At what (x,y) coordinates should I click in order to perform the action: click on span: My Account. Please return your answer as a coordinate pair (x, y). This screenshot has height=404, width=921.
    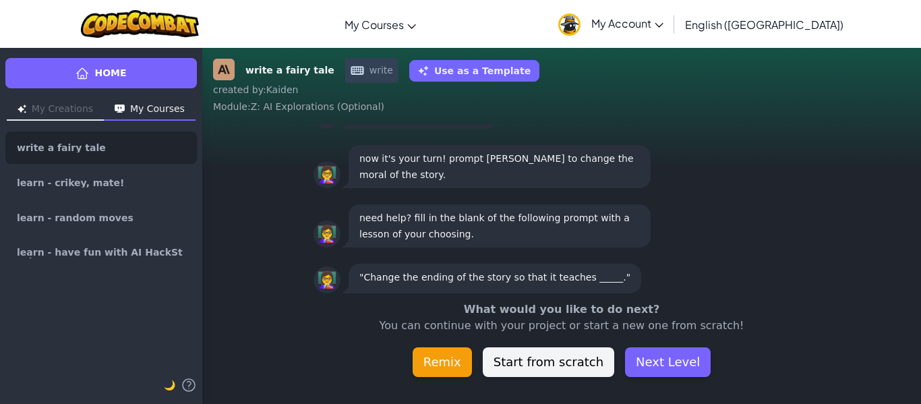
    Looking at the image, I should click on (627, 23).